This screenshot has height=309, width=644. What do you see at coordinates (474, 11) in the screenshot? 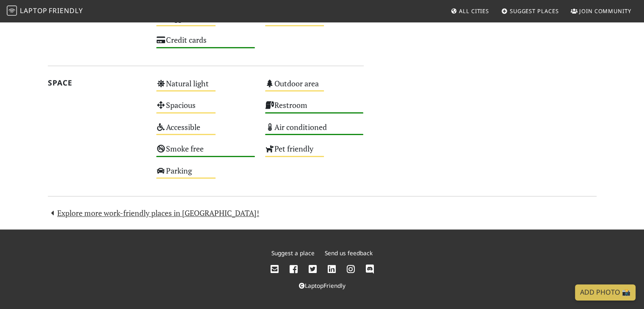
I see `span: All Cities` at bounding box center [474, 11].